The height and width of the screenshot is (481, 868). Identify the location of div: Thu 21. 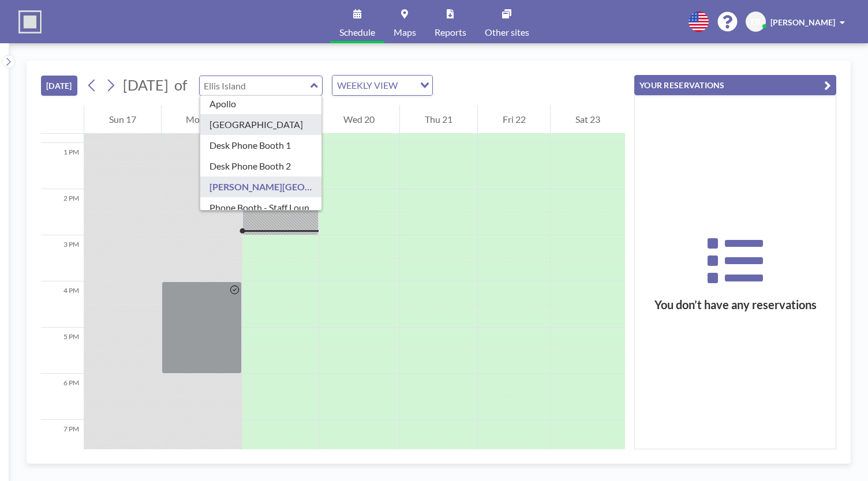
(439, 120).